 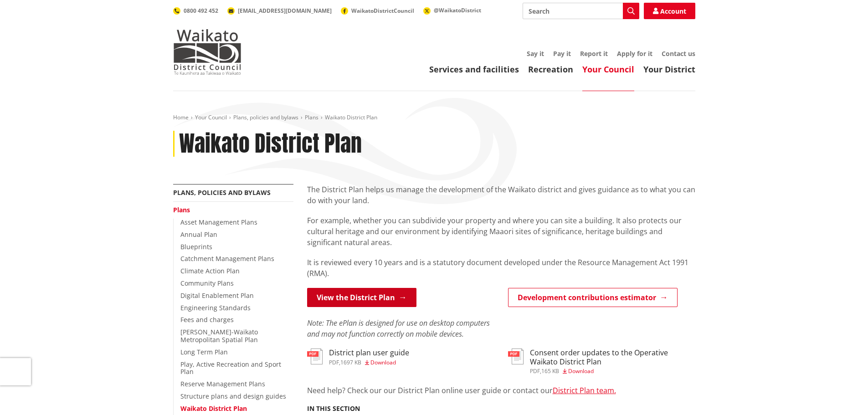 I want to click on p: Need help? Check our our District Plan online user guide or contact our, so click(x=501, y=391).